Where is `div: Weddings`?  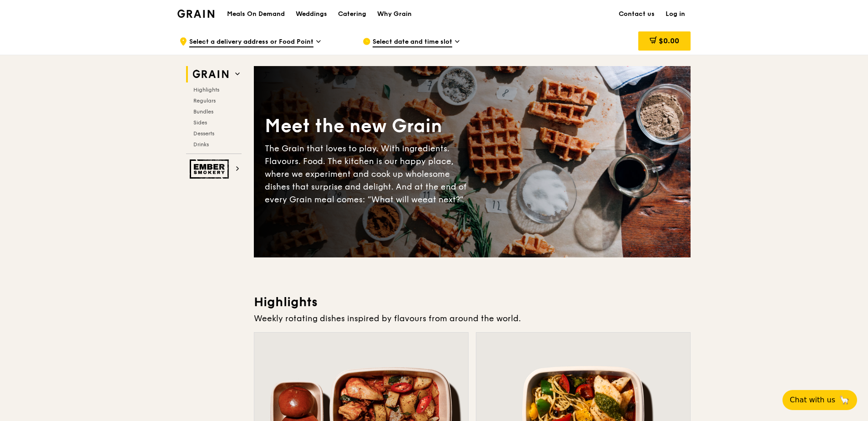 div: Weddings is located at coordinates (311, 14).